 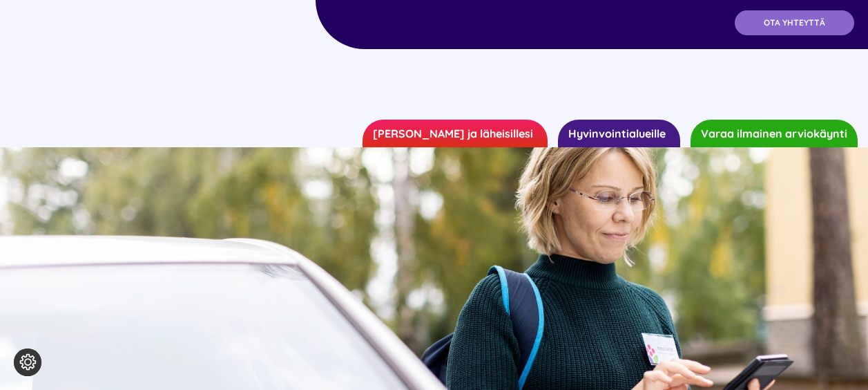 What do you see at coordinates (774, 133) in the screenshot?
I see `a: Varaa ilmainen arviokäynti` at bounding box center [774, 133].